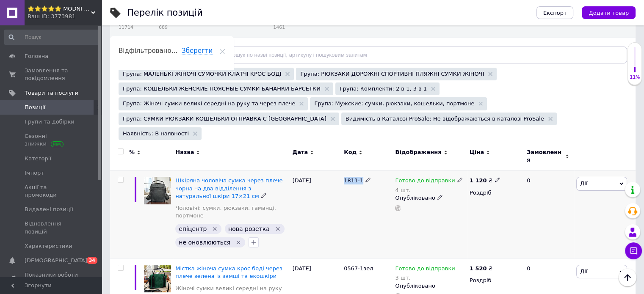 The width and height of the screenshot is (644, 294). Describe the element at coordinates (635, 77) in the screenshot. I see `div: 11%` at that location.